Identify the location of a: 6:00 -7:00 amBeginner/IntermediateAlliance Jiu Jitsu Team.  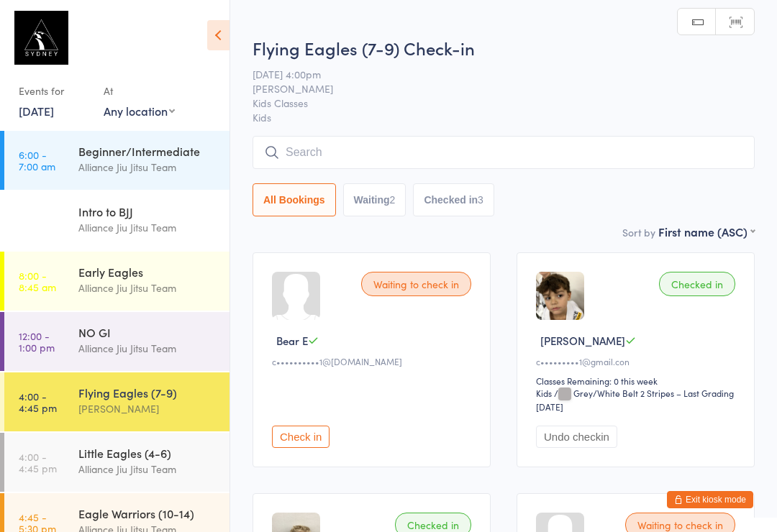
(116, 160).